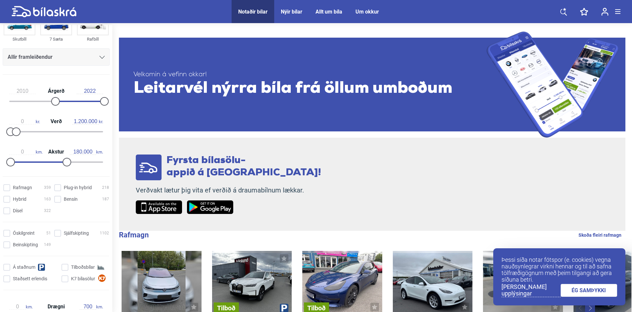 This screenshot has width=632, height=312. Describe the element at coordinates (291, 12) in the screenshot. I see `a: Nýir bílar` at that location.